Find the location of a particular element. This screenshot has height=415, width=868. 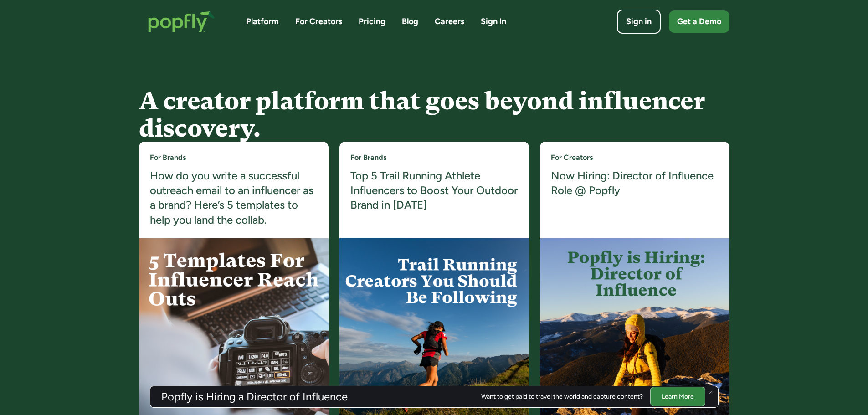

div: Want to get paid to travel the world and capture content? is located at coordinates (562, 396).